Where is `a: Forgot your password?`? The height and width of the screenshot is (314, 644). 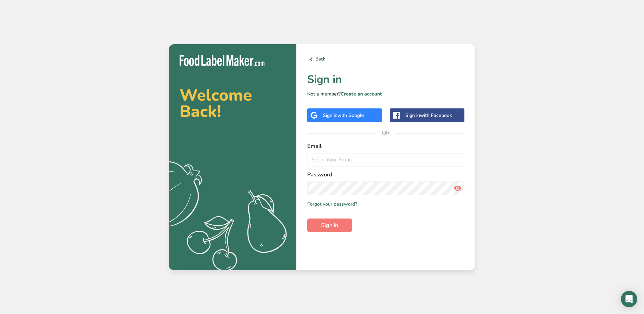
a: Forgot your password? is located at coordinates (332, 204).